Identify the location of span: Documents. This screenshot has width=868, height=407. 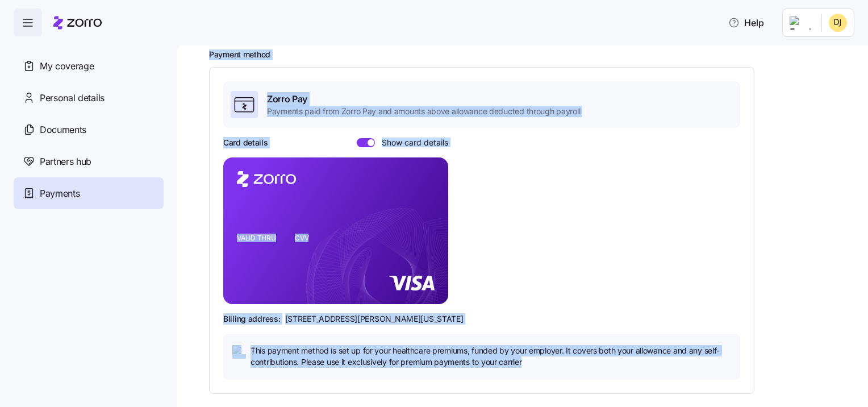
(63, 130).